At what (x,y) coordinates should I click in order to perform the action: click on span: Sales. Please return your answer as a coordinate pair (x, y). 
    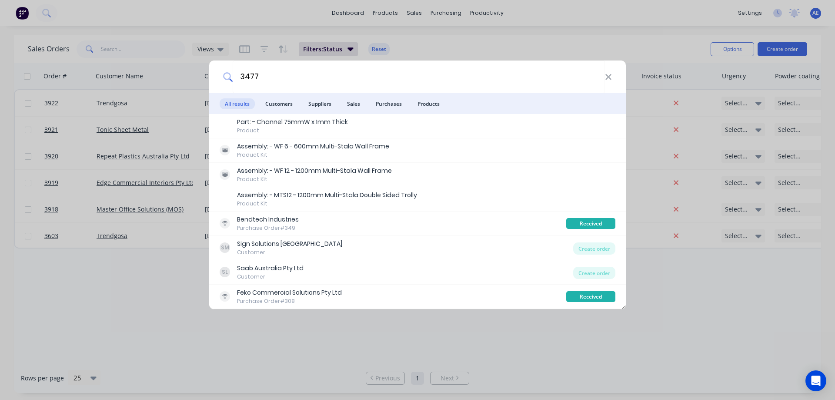
    Looking at the image, I should click on (353, 103).